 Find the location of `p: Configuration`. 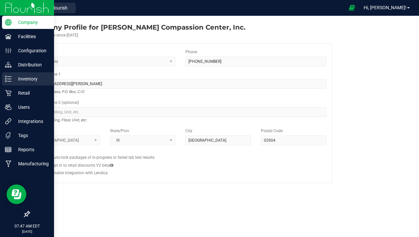

p: Configuration is located at coordinates (31, 51).